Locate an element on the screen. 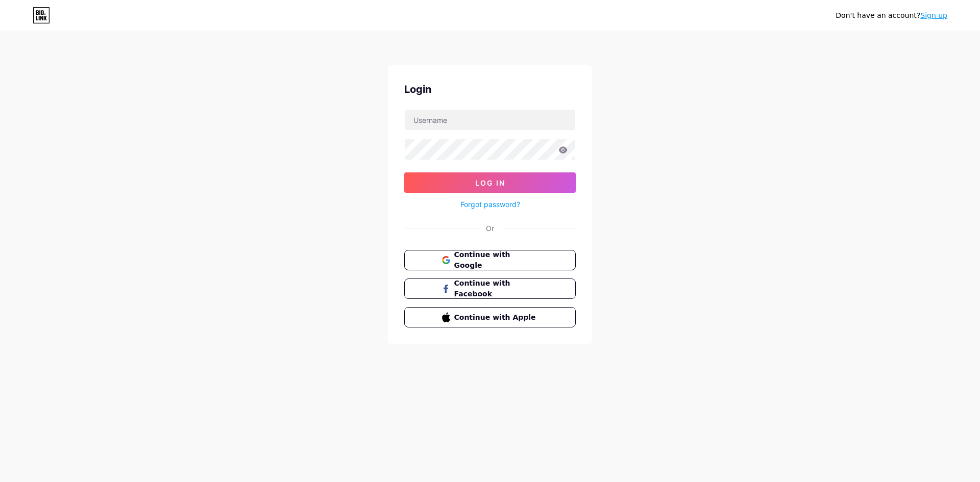  button: Continue with Facebook is located at coordinates (490, 289).